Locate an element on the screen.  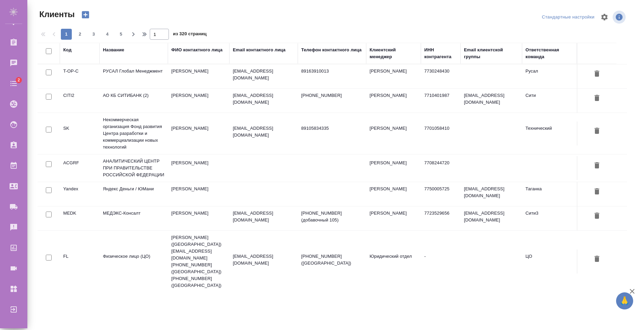
span: 5 is located at coordinates (121, 34).